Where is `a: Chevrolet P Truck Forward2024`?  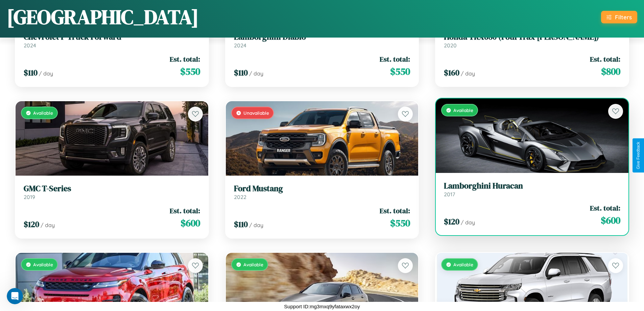 a: Chevrolet P Truck Forward2024 is located at coordinates (112, 40).